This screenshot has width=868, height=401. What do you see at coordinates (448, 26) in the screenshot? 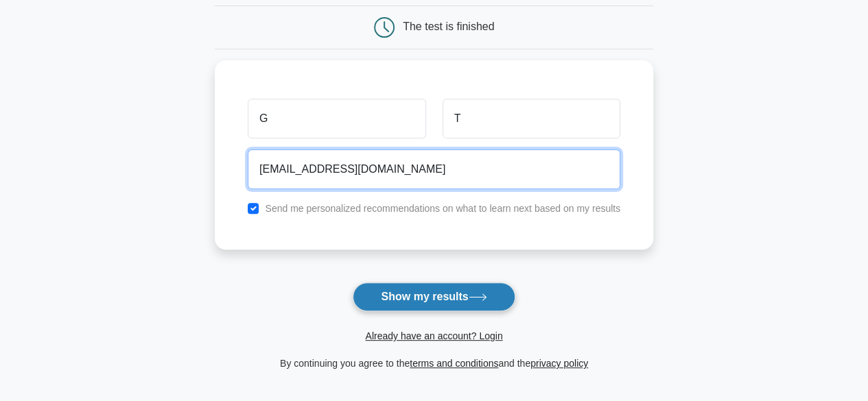
I see `div: The test is finished` at bounding box center [448, 26].